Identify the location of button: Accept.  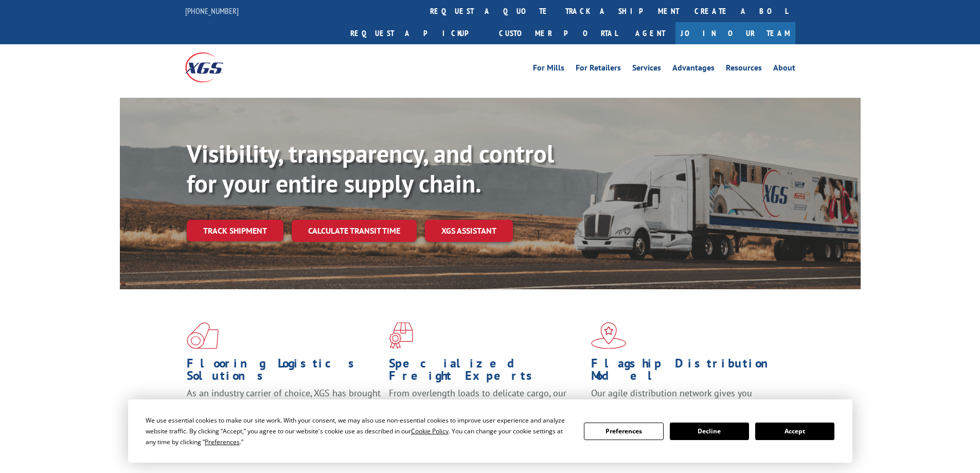
(795, 431).